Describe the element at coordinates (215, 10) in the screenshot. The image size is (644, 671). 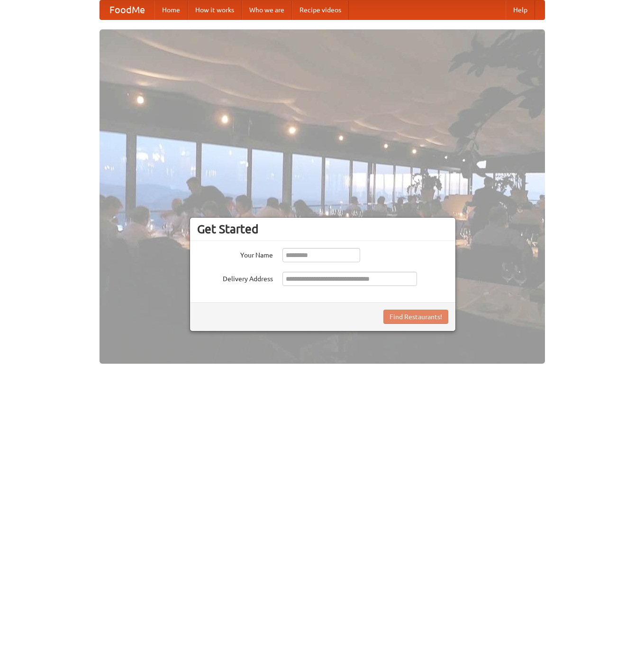
I see `a: How it works` at that location.